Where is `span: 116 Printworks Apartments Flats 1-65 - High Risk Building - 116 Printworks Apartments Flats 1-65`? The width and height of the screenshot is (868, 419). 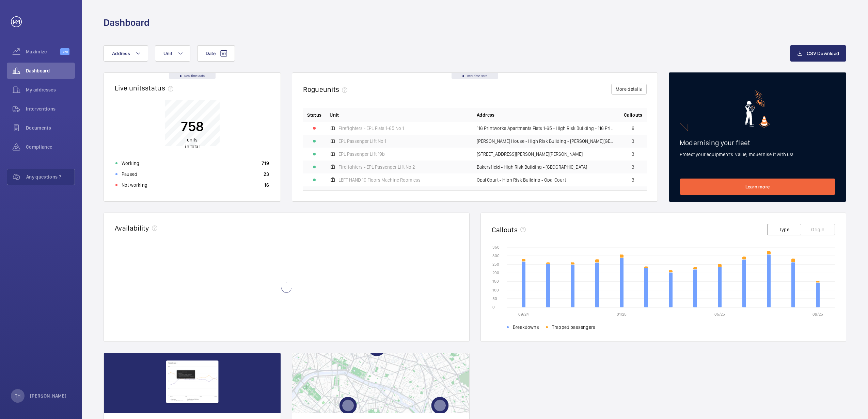
span: 116 Printworks Apartments Flats 1-65 - High Risk Building - 116 Printworks Apartments Flats 1-65 is located at coordinates (546, 128).